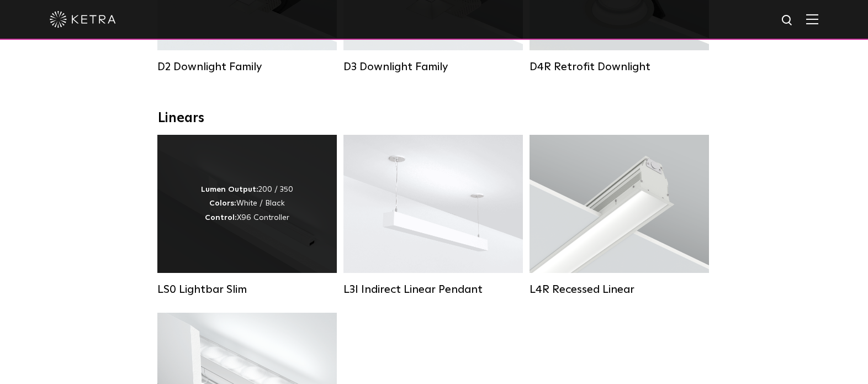  What do you see at coordinates (223, 204) in the screenshot?
I see `strong: Colors:` at bounding box center [223, 204].